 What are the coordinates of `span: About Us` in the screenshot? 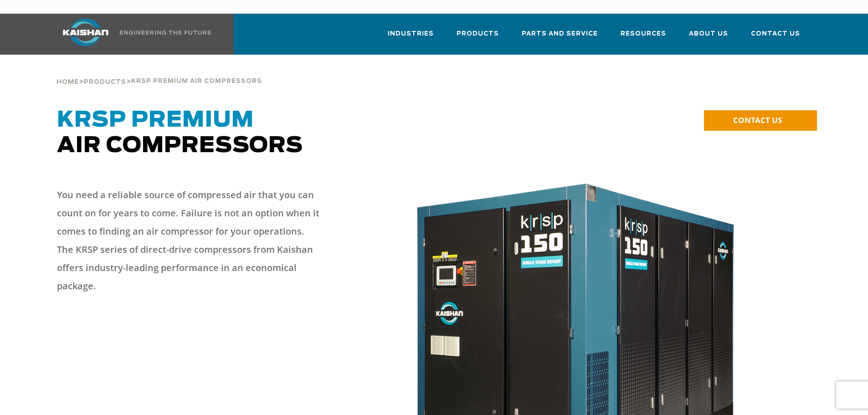 It's located at (709, 34).